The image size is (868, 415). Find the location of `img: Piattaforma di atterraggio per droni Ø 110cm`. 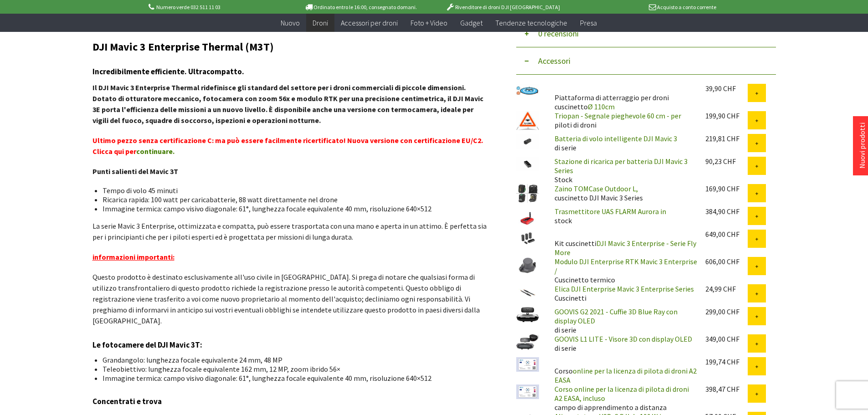

img: Piattaforma di atterraggio per droni Ø 110cm is located at coordinates (527, 90).